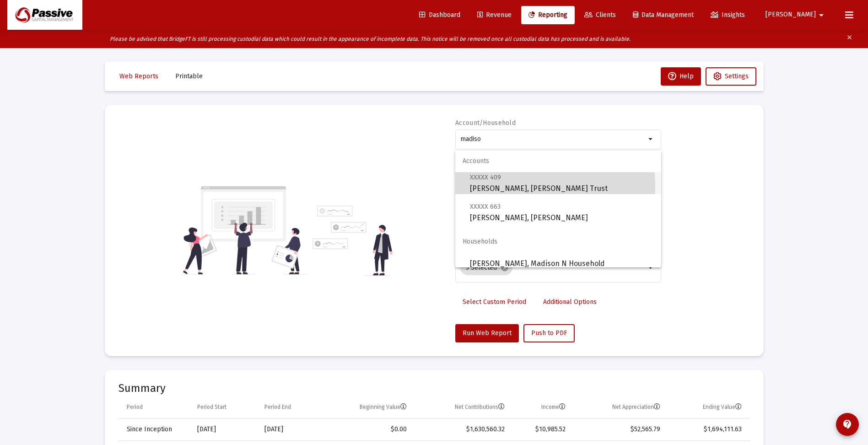 Image resolution: width=868 pixels, height=445 pixels. What do you see at coordinates (541, 408) in the screenshot?
I see `td: Column Income` at bounding box center [541, 408].